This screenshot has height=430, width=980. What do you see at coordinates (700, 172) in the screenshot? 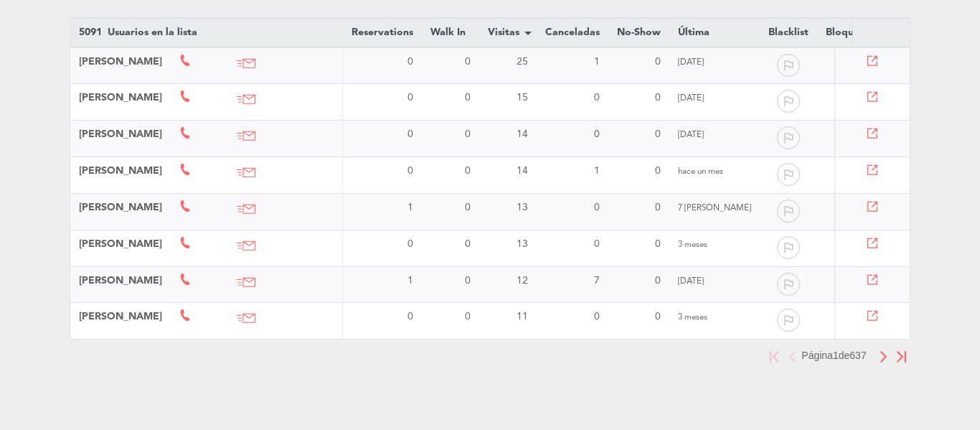
I see `span: hace un mes` at bounding box center [700, 172].